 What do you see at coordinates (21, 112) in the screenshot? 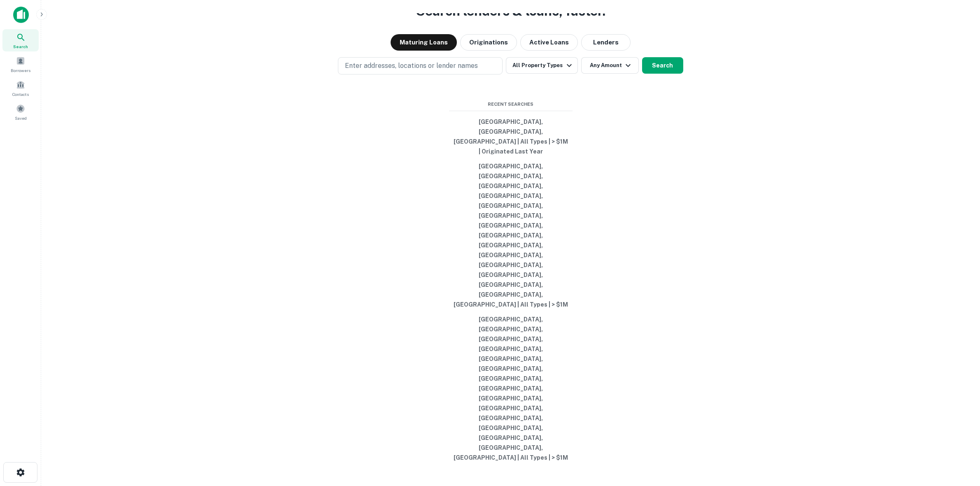
I see `a: Saved` at bounding box center [21, 112].